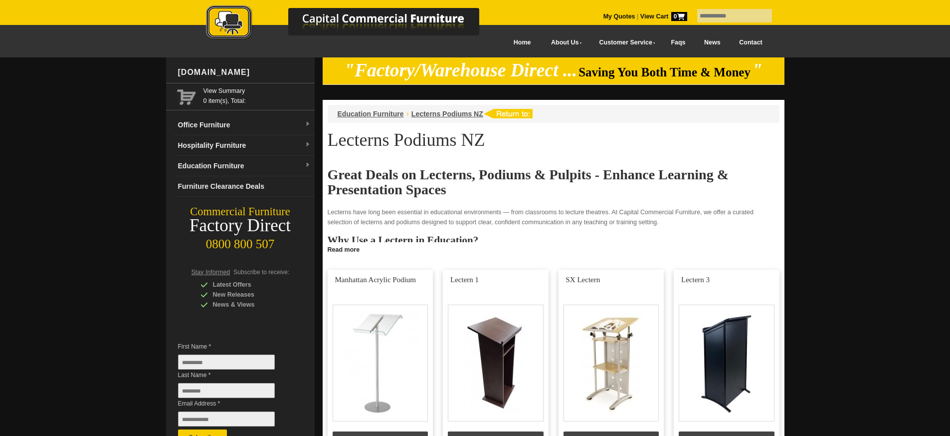 This screenshot has width=950, height=436. What do you see at coordinates (461, 70) in the screenshot?
I see `em: "Factory/Warehouse Direct ...` at bounding box center [461, 70].